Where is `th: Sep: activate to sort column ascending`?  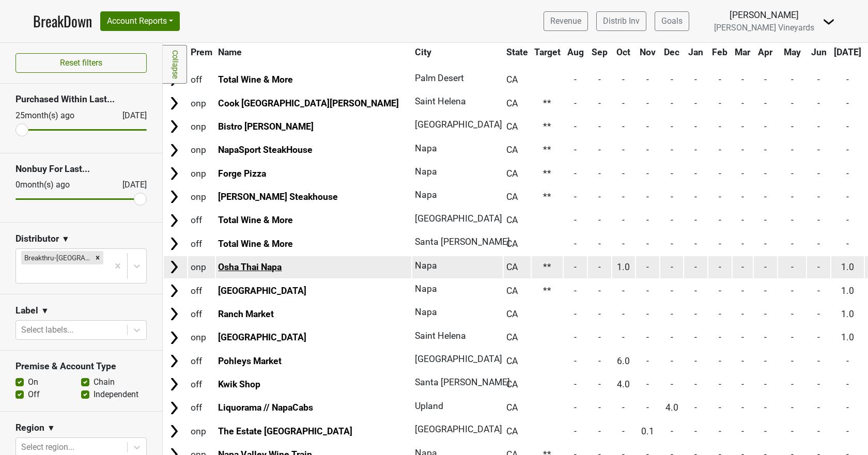
th: Sep: activate to sort column ascending is located at coordinates (599, 52).